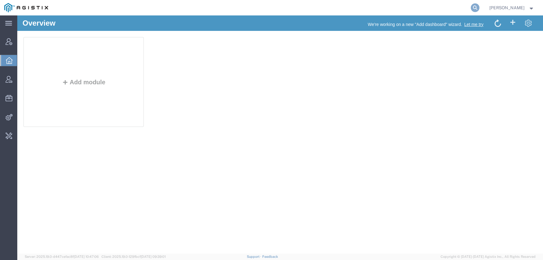 The image size is (543, 260). What do you see at coordinates (457, 9) in the screenshot?
I see `a: Let me try` at bounding box center [457, 9].